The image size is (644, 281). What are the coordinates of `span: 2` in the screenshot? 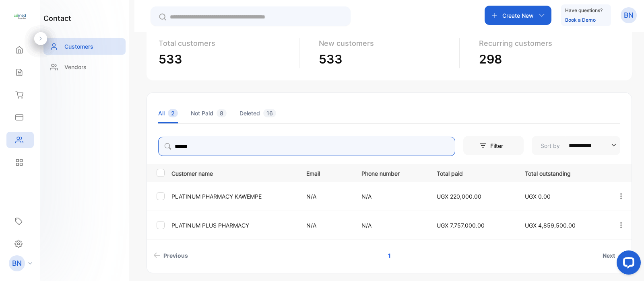 It's located at (173, 113).